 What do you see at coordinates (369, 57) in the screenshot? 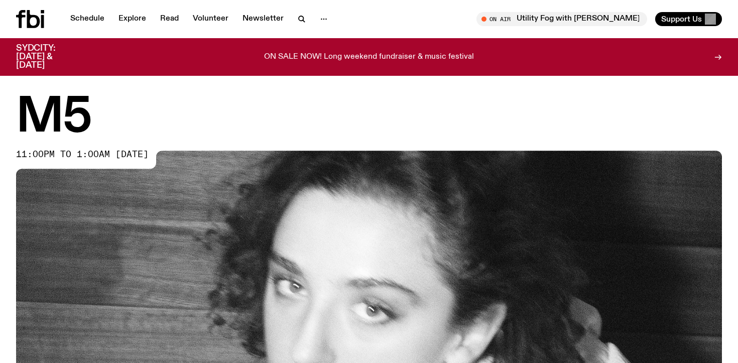
I see `p: ON SALE NOW! Long weekend fundraiser & music festival` at bounding box center [369, 57].